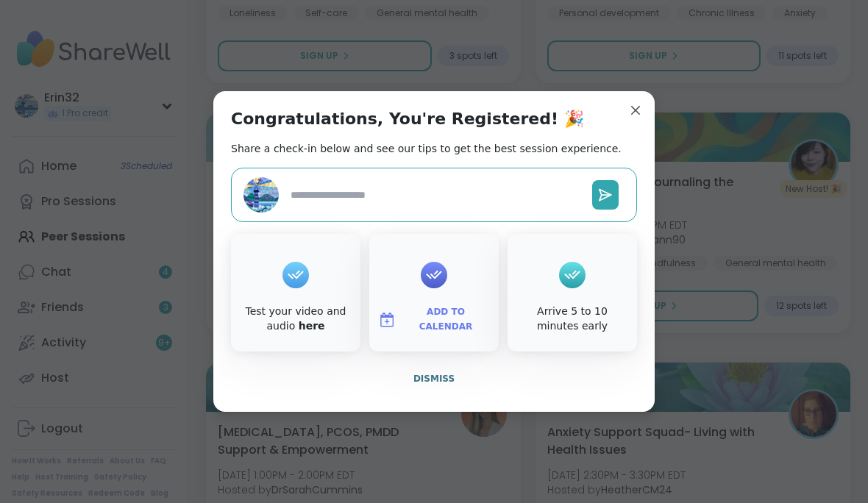  Describe the element at coordinates (261, 195) in the screenshot. I see `img: Erin32` at that location.